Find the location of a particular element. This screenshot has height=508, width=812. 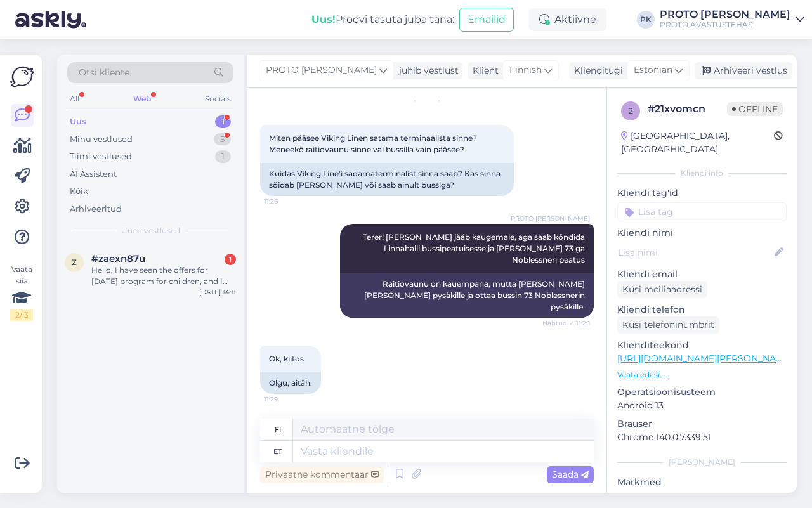

span: Uued vestlused is located at coordinates (150, 231).